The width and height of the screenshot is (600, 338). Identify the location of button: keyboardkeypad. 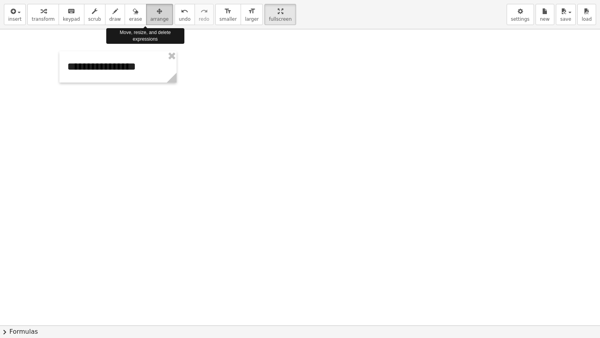
(72, 14).